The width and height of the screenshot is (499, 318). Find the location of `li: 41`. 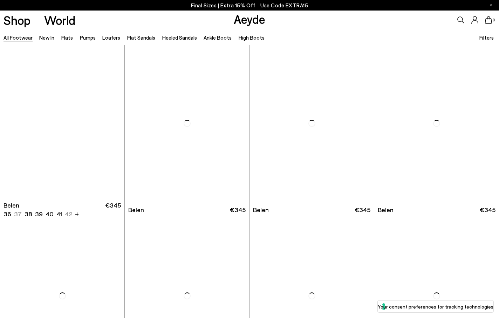

li: 41 is located at coordinates (59, 214).